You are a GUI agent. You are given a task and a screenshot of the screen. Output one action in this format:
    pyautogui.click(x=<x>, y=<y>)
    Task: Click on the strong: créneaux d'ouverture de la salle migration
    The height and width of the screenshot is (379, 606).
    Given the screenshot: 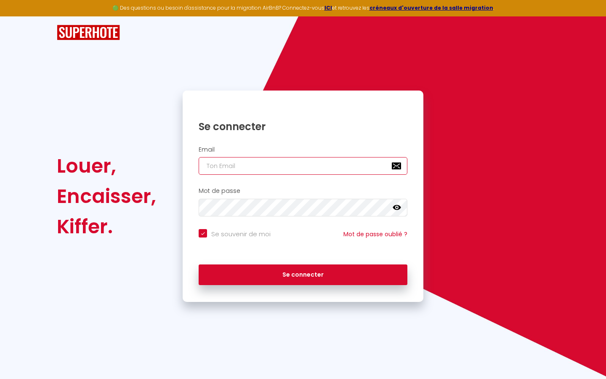 What is the action you would take?
    pyautogui.click(x=431, y=8)
    